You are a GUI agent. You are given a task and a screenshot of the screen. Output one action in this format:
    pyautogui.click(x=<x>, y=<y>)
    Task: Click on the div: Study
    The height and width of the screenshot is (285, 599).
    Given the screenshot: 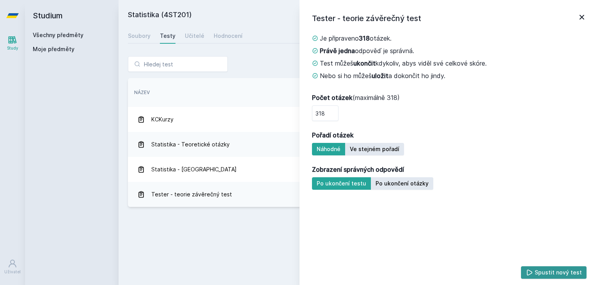 What is the action you would take?
    pyautogui.click(x=12, y=48)
    